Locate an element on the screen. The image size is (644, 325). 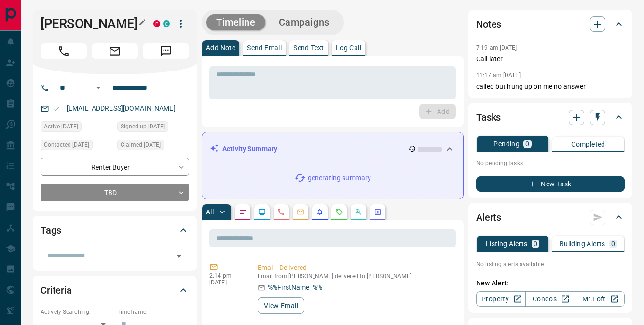
h2: Tasks is located at coordinates (488, 118).